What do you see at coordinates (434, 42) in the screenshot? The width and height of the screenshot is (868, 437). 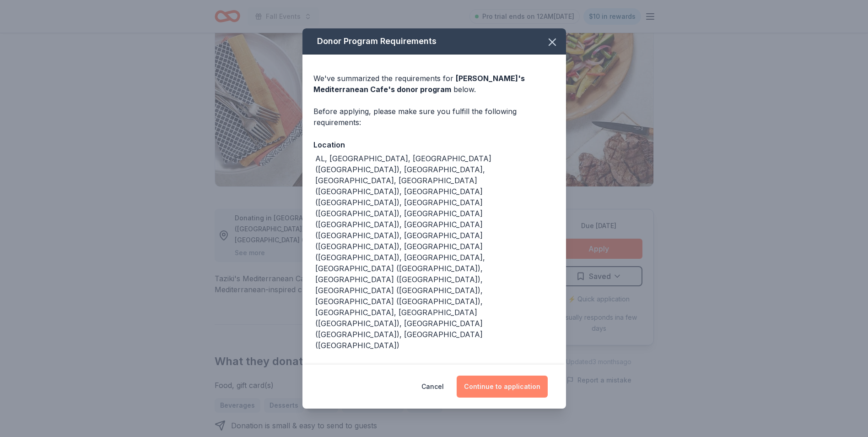 I see `div: Donor Program Requirements` at bounding box center [434, 42].